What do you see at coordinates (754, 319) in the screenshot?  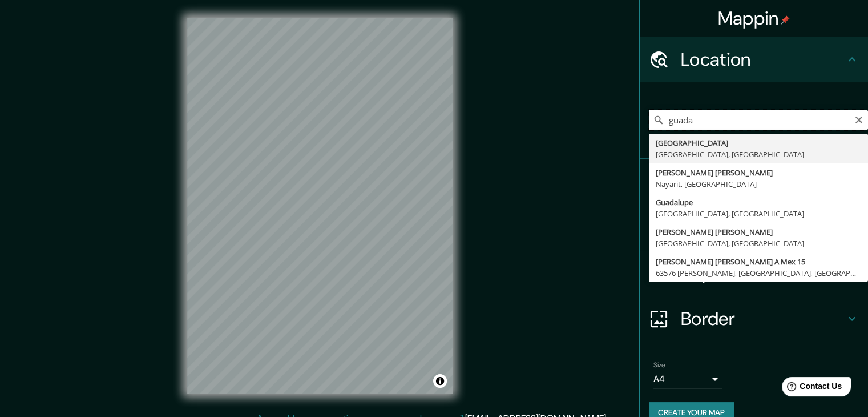 I see `div: Border` at bounding box center [754, 319].